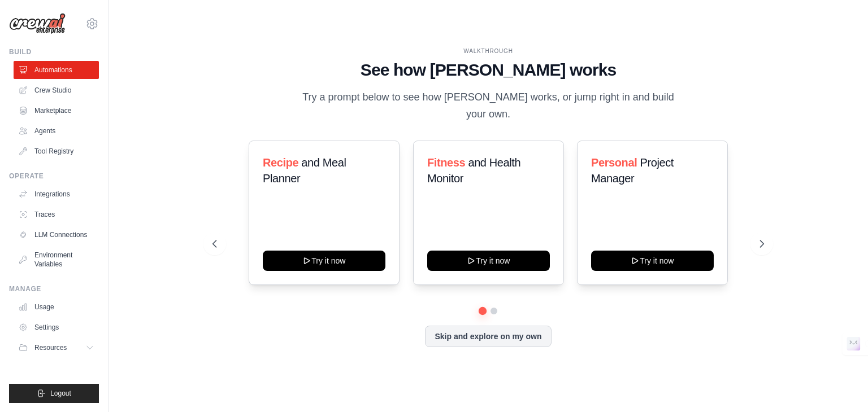  Describe the element at coordinates (54, 176) in the screenshot. I see `div: Operate` at that location.